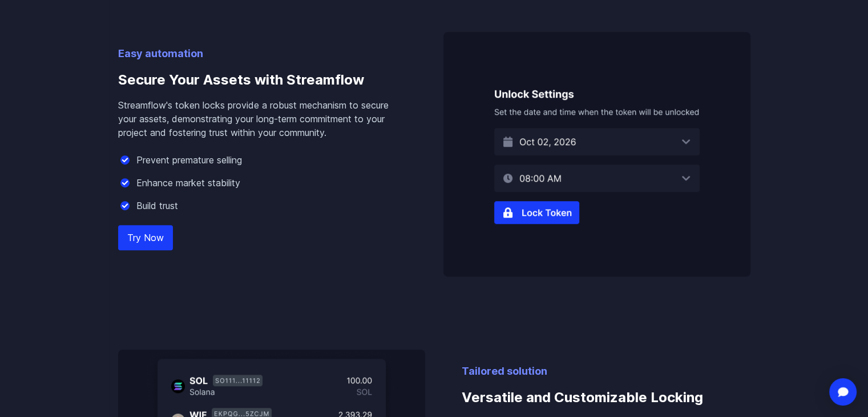 Image resolution: width=868 pixels, height=417 pixels. Describe the element at coordinates (263, 80) in the screenshot. I see `h3: Secure Your Assets with Streamflow` at that location.